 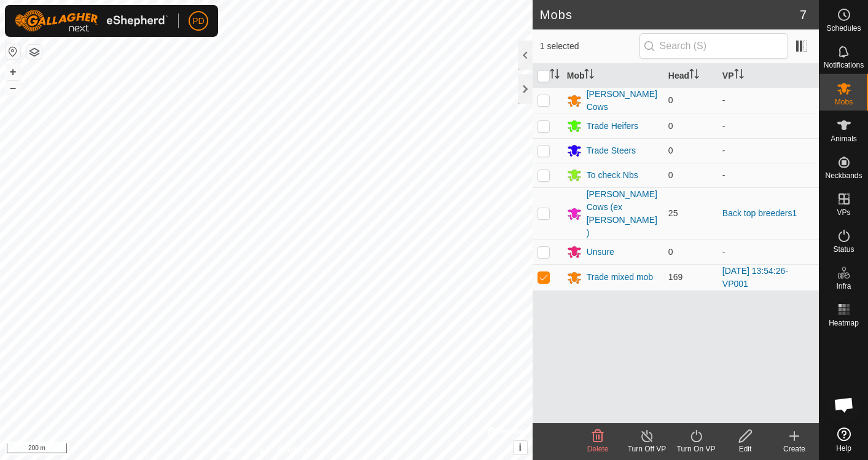 What do you see at coordinates (745, 449) in the screenshot?
I see `div: Edit` at bounding box center [745, 449].